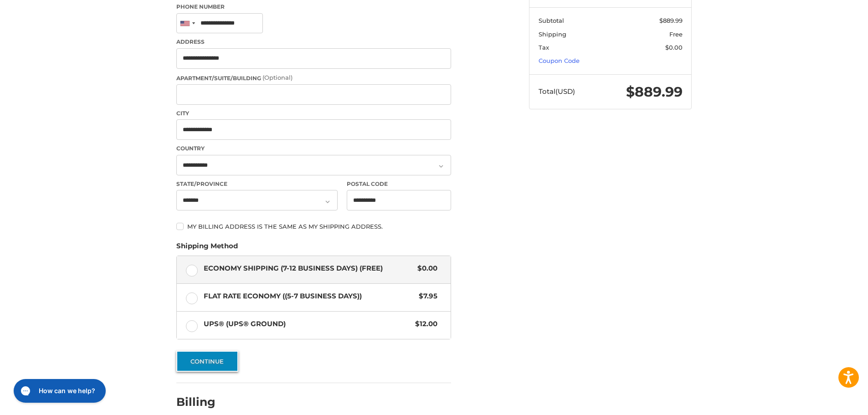  What do you see at coordinates (313, 78) in the screenshot?
I see `label: Apartment/Suite/Building` at bounding box center [313, 78].